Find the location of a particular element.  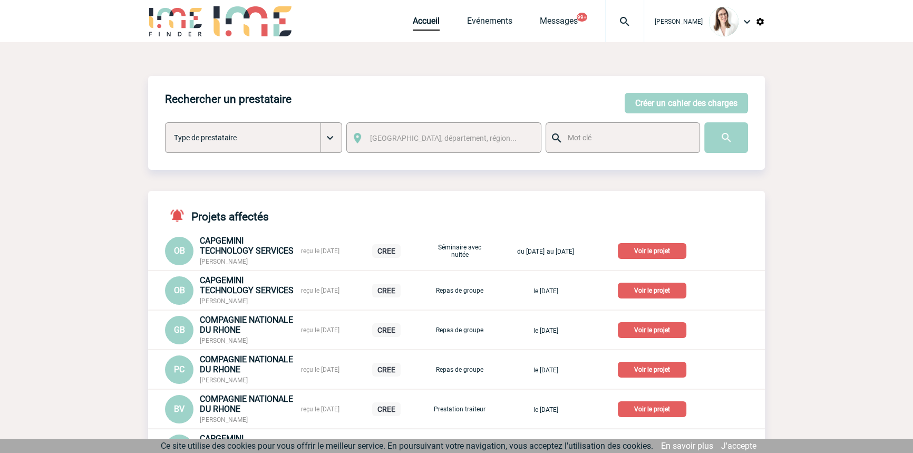

p: Séminaire avec nuitée is located at coordinates (460, 251).